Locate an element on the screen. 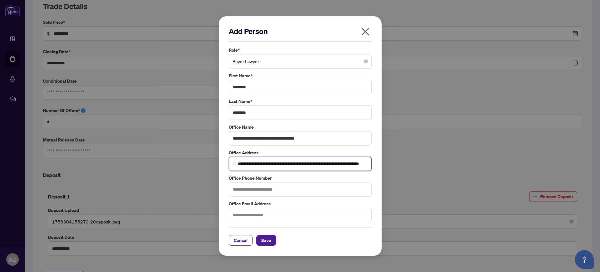  span: Cancel is located at coordinates (241, 241).